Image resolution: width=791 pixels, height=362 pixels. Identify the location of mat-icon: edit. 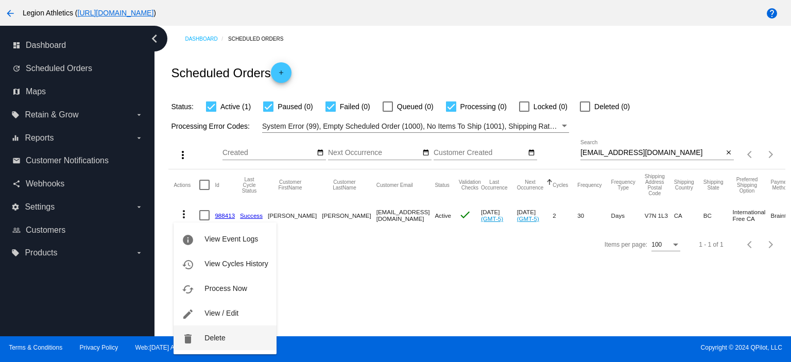
(188, 314).